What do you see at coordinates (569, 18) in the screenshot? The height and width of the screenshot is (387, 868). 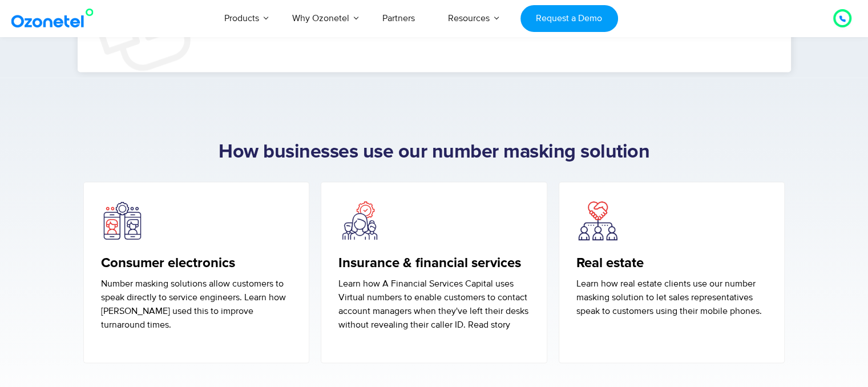 I see `a: Request a Demo` at bounding box center [569, 18].